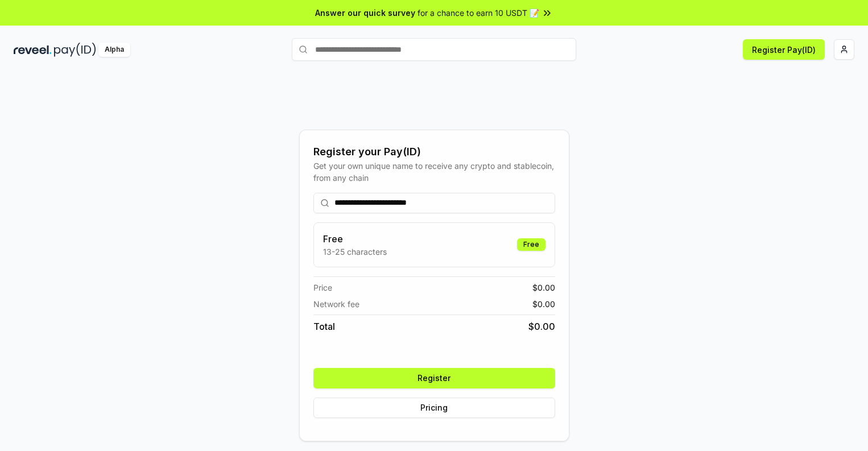 The width and height of the screenshot is (868, 451). I want to click on button: Register, so click(434, 378).